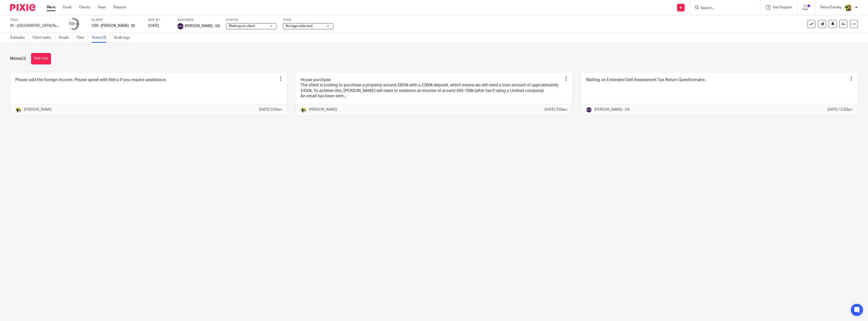 The image size is (868, 321). I want to click on a: Reports, so click(120, 7).